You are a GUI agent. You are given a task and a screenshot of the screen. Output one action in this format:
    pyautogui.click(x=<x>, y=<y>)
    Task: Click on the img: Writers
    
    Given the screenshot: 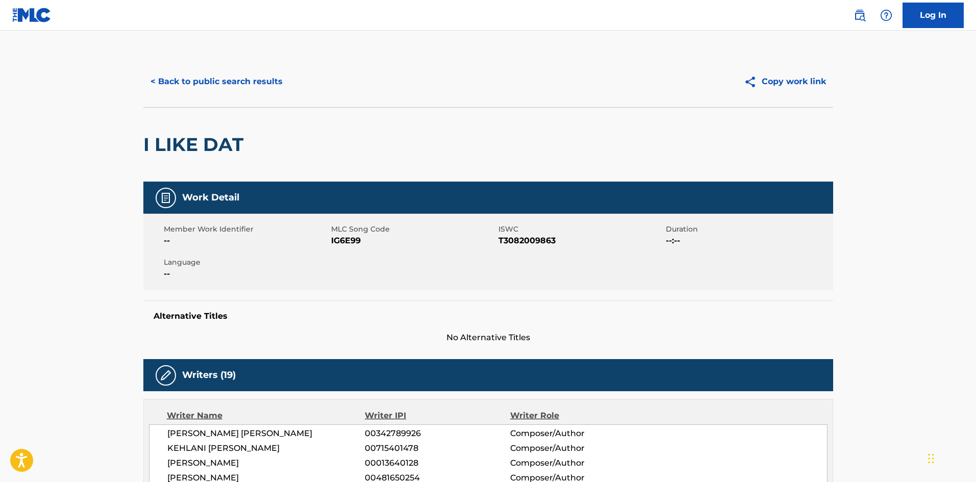 What is the action you would take?
    pyautogui.click(x=166, y=376)
    